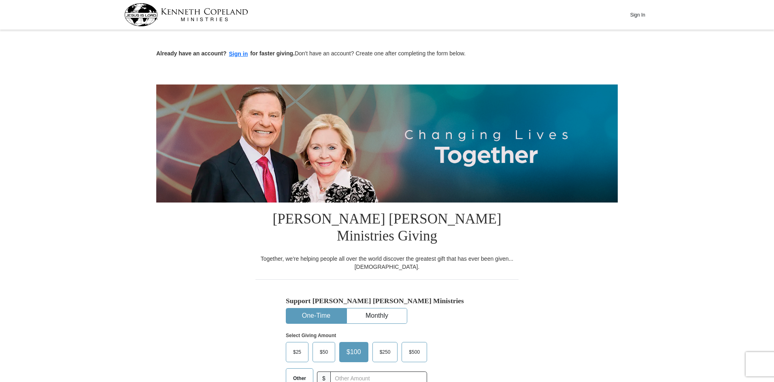 The height and width of the screenshot is (382, 774). I want to click on span: $25, so click(297, 353).